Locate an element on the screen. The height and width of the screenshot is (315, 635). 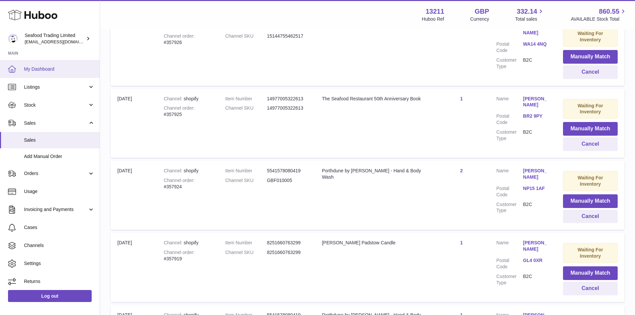
a: 332.14 Total sales is located at coordinates (529, 15).